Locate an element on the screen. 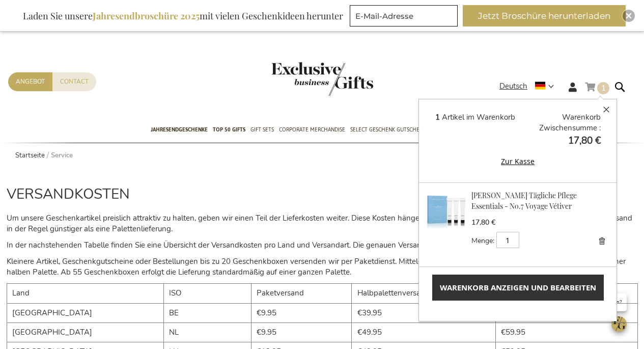 Image resolution: width=644 pixels, height=349 pixels. span: Select Geschenk Gutschein is located at coordinates (387, 129).